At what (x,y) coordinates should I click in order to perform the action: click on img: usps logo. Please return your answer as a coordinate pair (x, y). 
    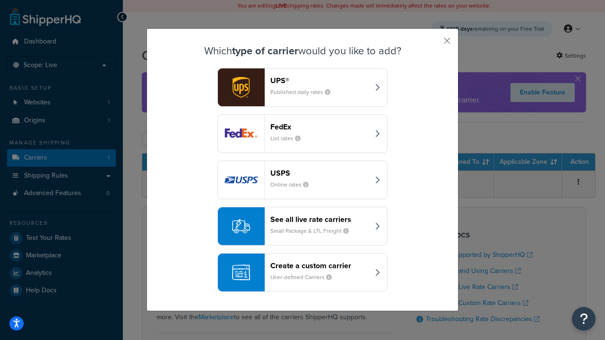
    Looking at the image, I should click on (241, 180).